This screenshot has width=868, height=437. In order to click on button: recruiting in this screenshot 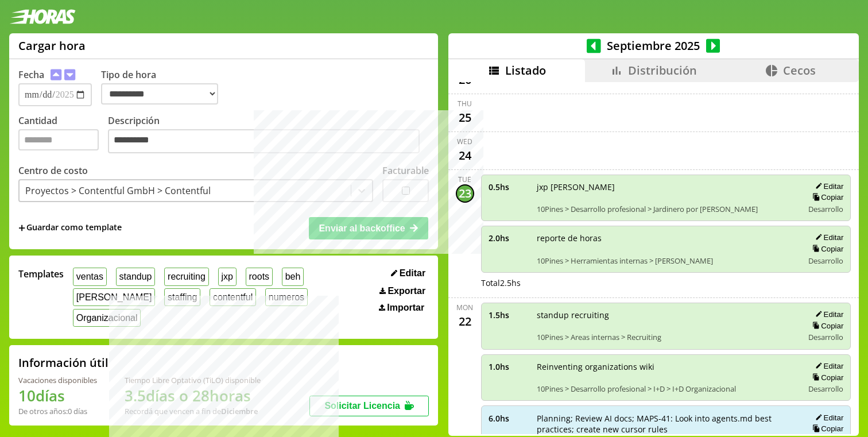, I will do `click(186, 276)`.